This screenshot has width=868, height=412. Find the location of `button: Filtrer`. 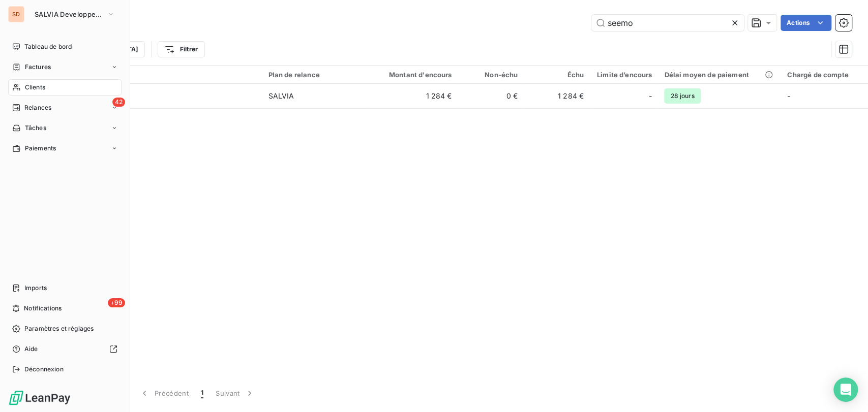

button: Filtrer is located at coordinates (181, 49).